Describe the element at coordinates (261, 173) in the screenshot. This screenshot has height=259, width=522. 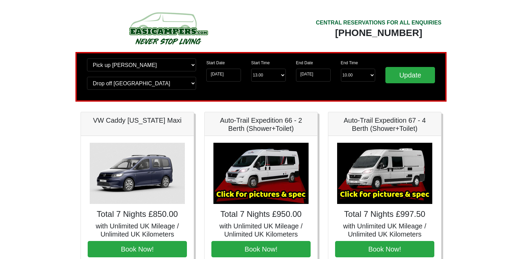
I see `img: Auto-Trail Expedition 66 - 2 Berth (Shower+Toilet)` at that location.